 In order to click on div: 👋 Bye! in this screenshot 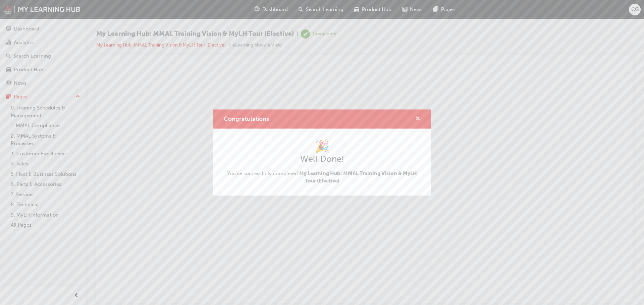, I will do `click(263, 106)`.